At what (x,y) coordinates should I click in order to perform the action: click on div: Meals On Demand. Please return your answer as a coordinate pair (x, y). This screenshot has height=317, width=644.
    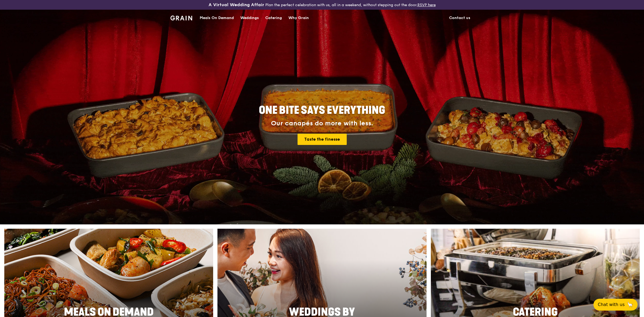
    Looking at the image, I should click on (216, 18).